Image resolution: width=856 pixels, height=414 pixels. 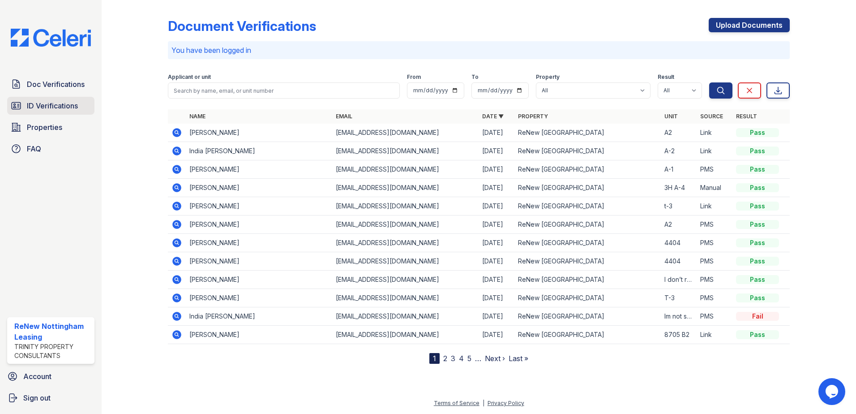 I want to click on div: Fail, so click(x=758, y=316).